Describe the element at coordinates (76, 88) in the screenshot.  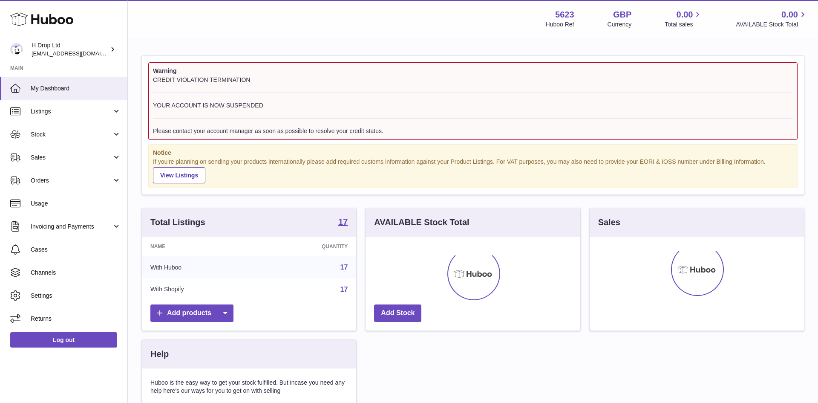
I see `span: My Dashboard` at that location.